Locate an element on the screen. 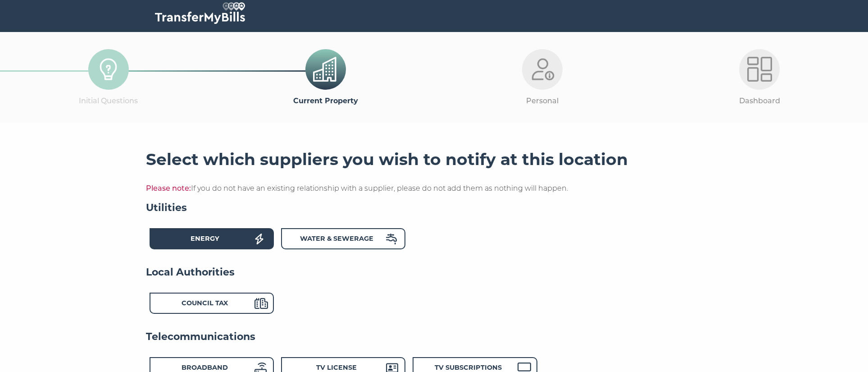  p: Dashboard is located at coordinates (760, 101).